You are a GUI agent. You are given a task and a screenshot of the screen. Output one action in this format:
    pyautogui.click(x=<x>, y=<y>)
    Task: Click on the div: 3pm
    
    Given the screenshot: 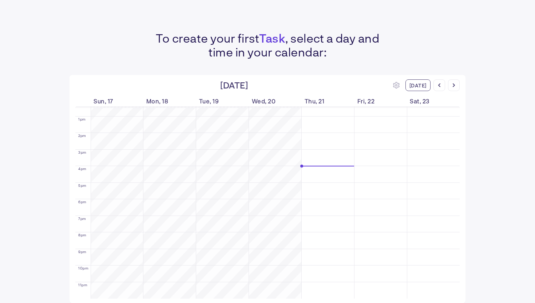 What is the action you would take?
    pyautogui.click(x=82, y=152)
    